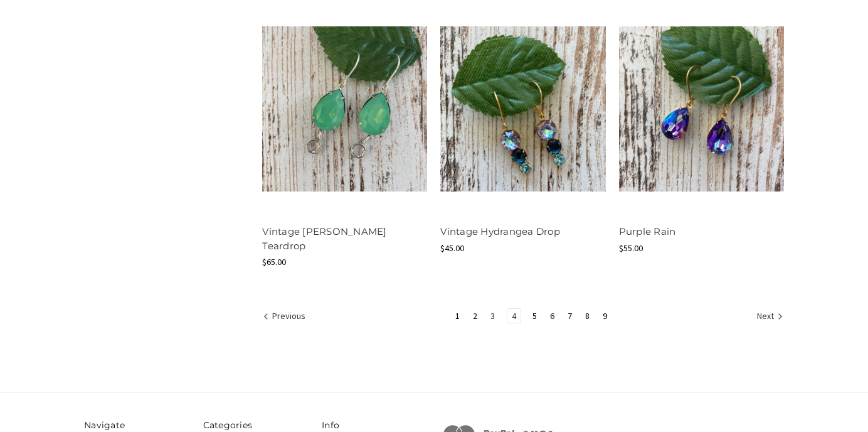 The height and width of the screenshot is (432, 868). I want to click on a: Page 9 of 9, so click(604, 316).